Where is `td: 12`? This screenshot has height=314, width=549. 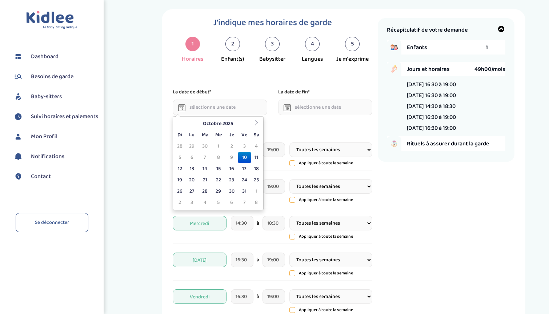
td: 12 is located at coordinates (180, 169).